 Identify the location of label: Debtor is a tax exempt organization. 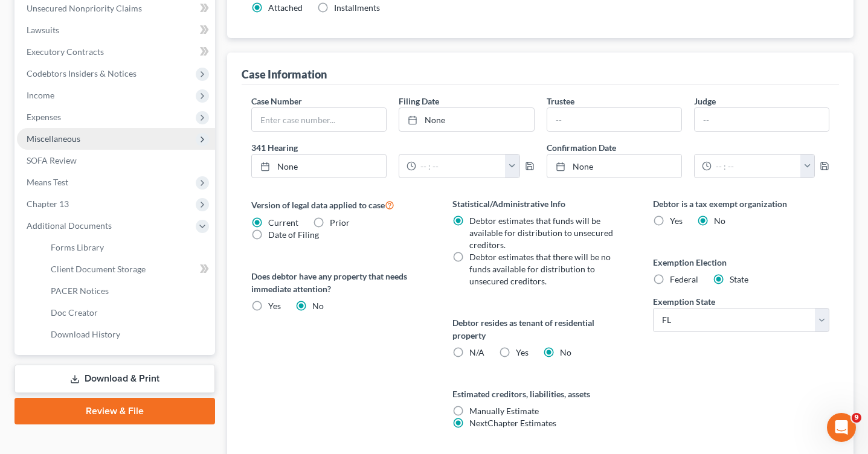
(741, 203).